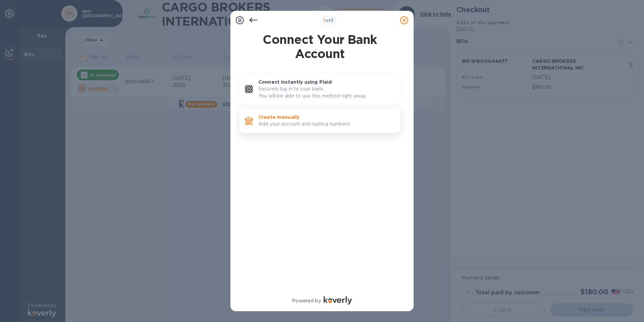 This screenshot has height=322, width=644. Describe the element at coordinates (338, 300) in the screenshot. I see `img: Logo` at that location.